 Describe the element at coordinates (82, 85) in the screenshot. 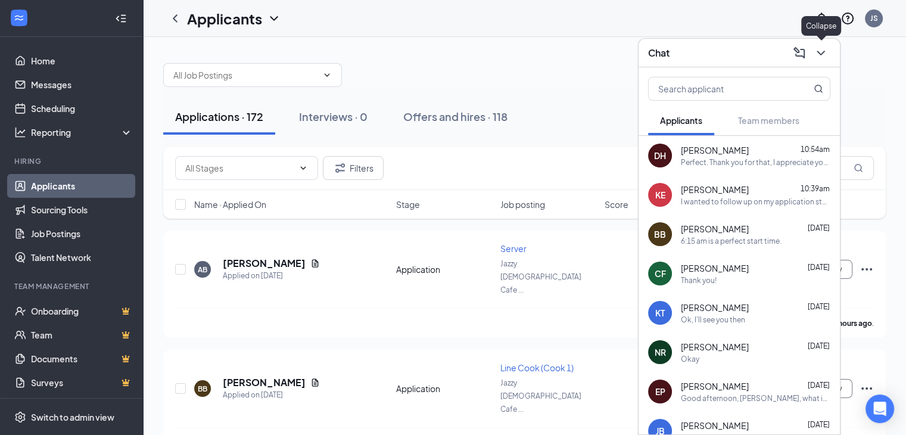

I see `a: Messages` at that location.